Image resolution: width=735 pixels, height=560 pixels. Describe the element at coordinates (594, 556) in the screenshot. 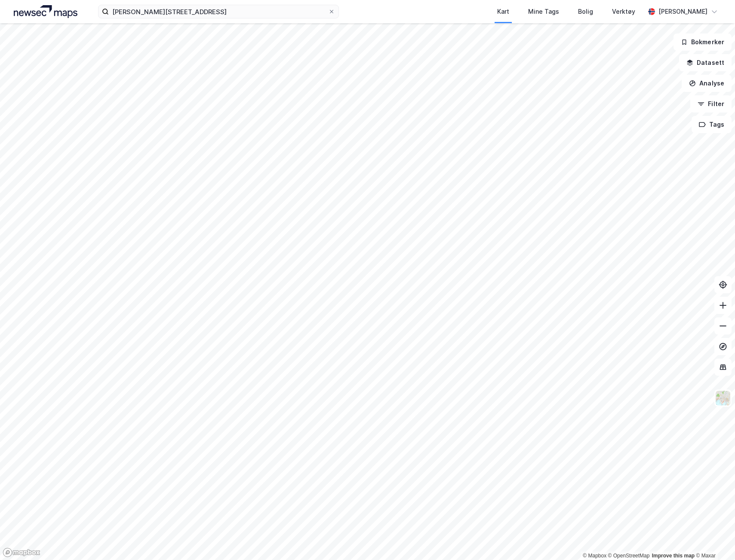

I see `a: Mapbox` at that location.